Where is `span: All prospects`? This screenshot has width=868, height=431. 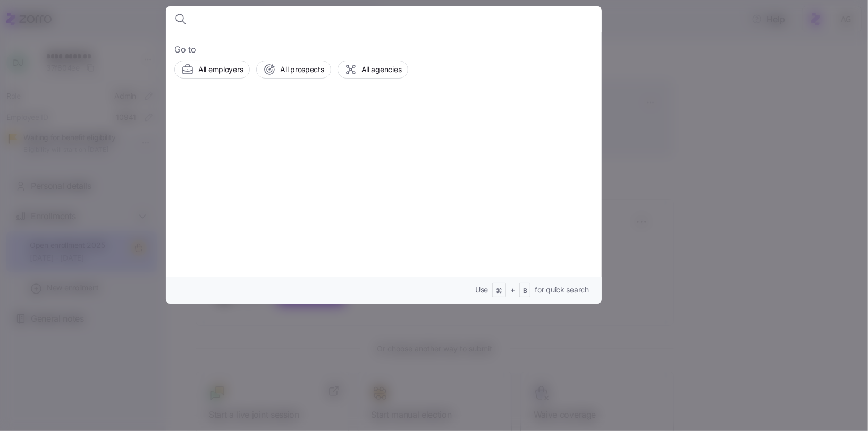 span: All prospects is located at coordinates (302, 69).